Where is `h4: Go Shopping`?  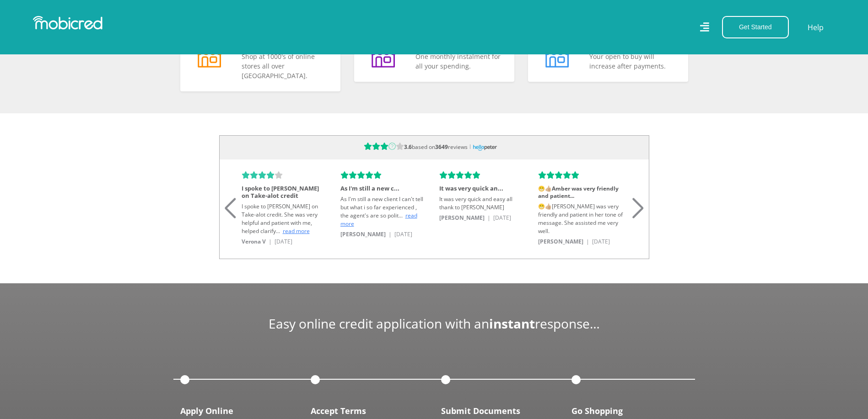
h4: Go Shopping is located at coordinates (630, 411).